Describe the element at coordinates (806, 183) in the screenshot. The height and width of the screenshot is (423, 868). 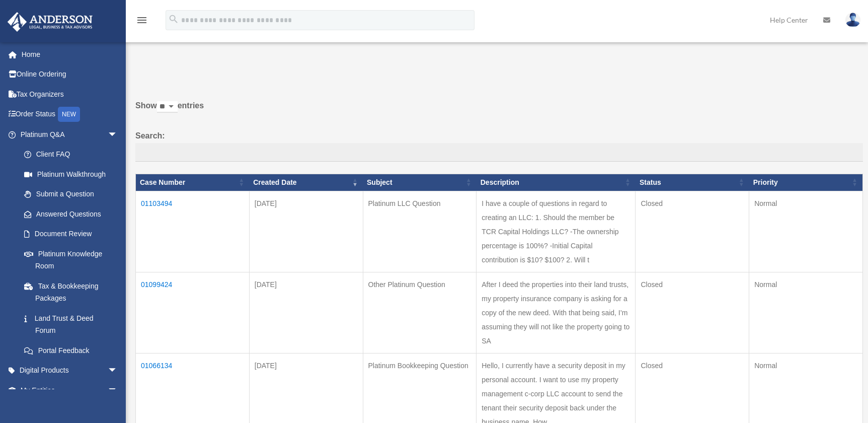
I see `th: Priority: activate to sort column ascending` at that location.